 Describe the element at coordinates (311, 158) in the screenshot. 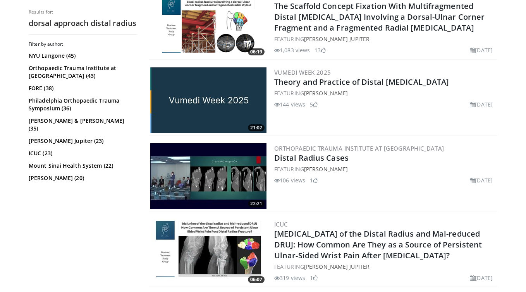

I see `a: Distal Radius Cases` at that location.